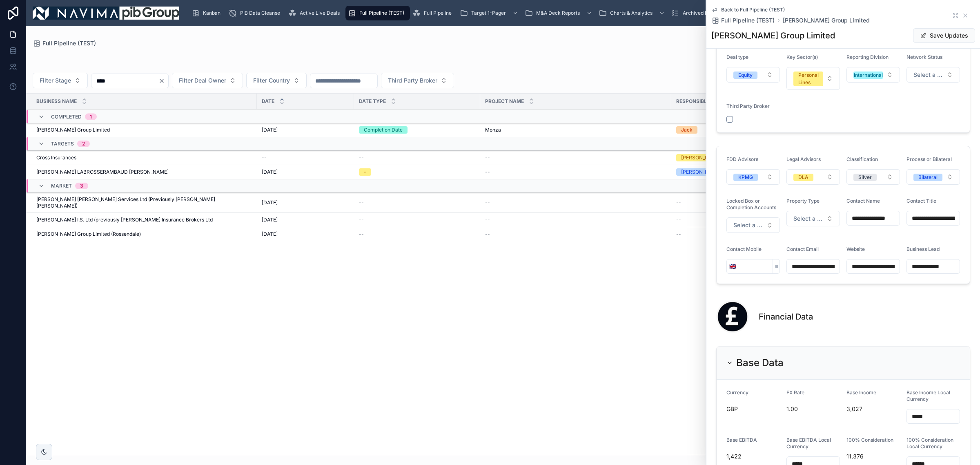  What do you see at coordinates (737, 56) in the screenshot?
I see `span: Deal type` at bounding box center [737, 56].